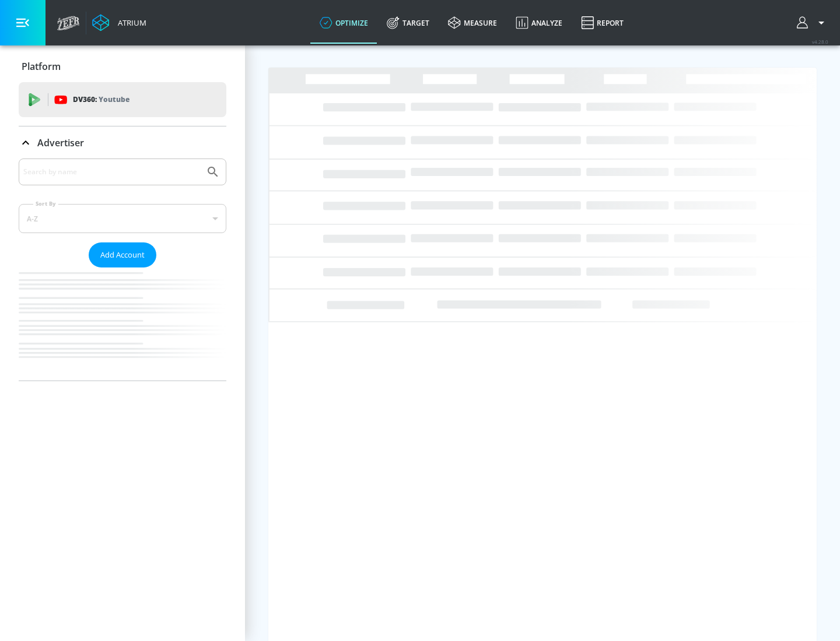 This screenshot has width=840, height=641. What do you see at coordinates (539, 23) in the screenshot?
I see `a: Analyze` at bounding box center [539, 23].